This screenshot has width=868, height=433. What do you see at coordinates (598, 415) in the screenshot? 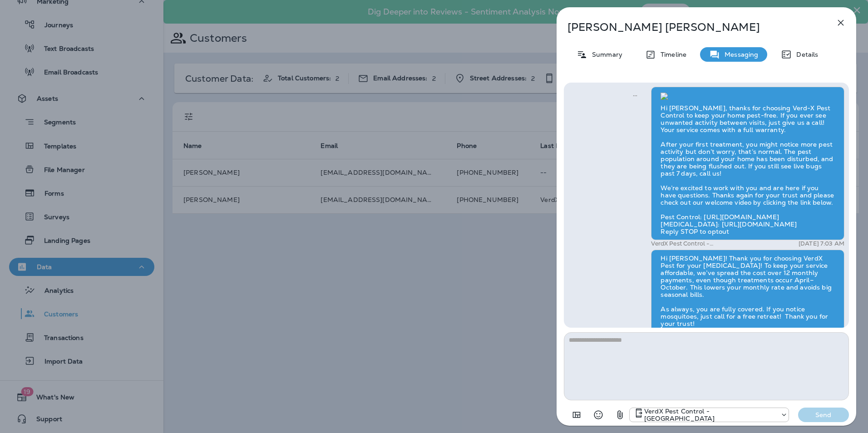
I see `button: Select an emoji` at bounding box center [598, 415].